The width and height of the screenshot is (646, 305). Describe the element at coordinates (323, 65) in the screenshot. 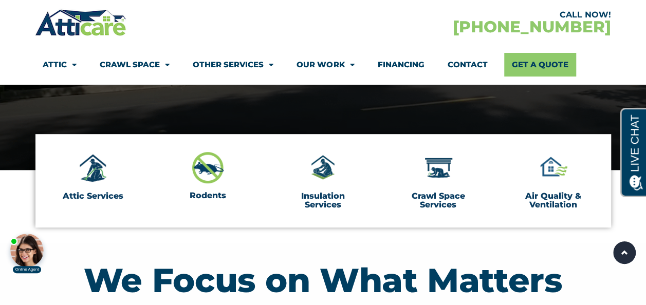

I see `nav: Menu` at that location.